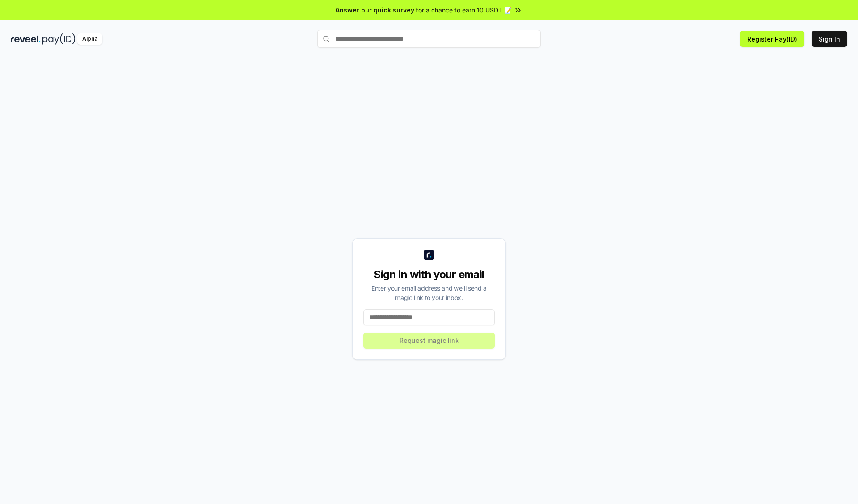 Image resolution: width=858 pixels, height=504 pixels. Describe the element at coordinates (59, 39) in the screenshot. I see `img: pay_id` at that location.